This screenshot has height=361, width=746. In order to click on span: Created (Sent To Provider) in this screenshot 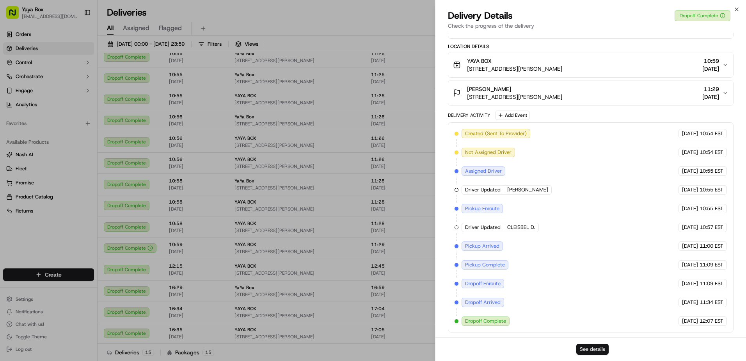, I will do `click(496, 133)`.